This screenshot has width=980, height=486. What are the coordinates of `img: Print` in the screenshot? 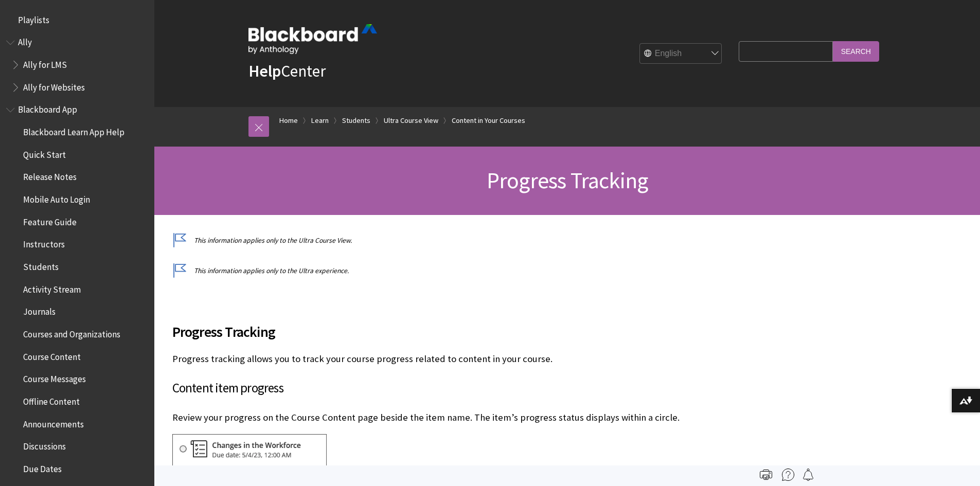 It's located at (766, 475).